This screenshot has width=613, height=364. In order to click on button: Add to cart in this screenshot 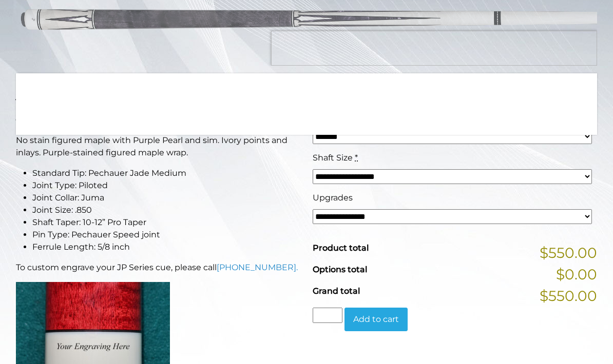, I will do `click(376, 319)`.